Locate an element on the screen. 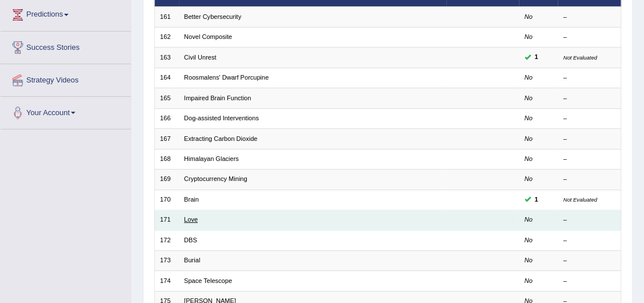  a: Impaired Brain Function is located at coordinates (217, 98).